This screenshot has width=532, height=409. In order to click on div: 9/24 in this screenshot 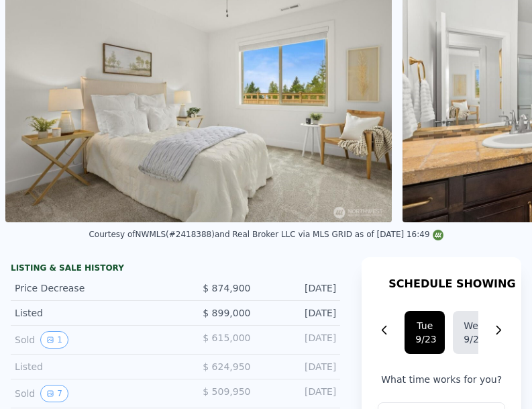, I will do `click(472, 339)`.